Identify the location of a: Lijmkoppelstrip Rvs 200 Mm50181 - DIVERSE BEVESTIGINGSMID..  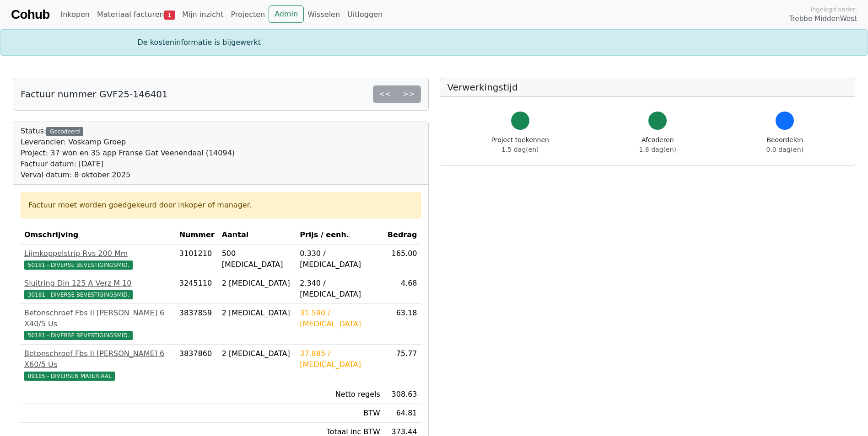
(98, 259).